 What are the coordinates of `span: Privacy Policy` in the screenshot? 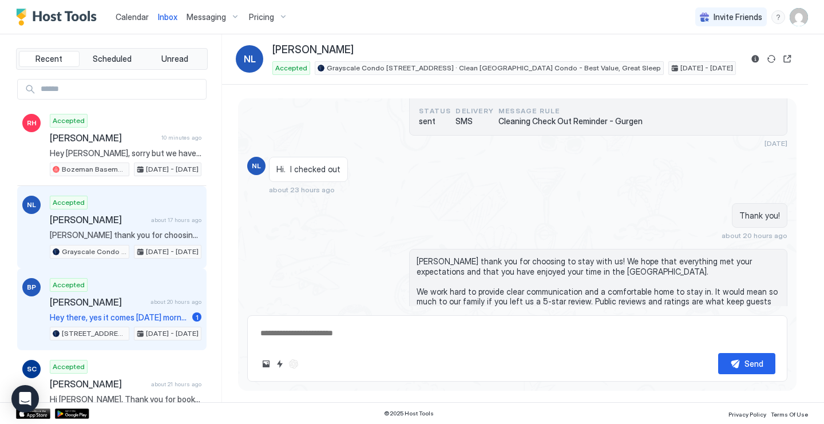 It's located at (747, 414).